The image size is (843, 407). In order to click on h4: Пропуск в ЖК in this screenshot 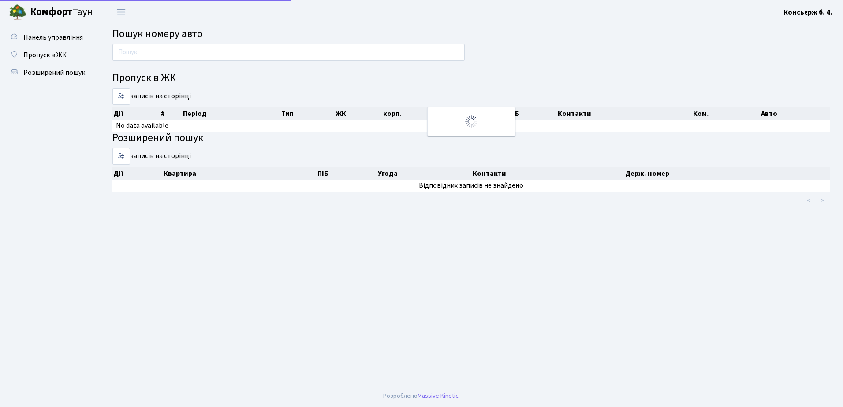, I will do `click(471, 78)`.